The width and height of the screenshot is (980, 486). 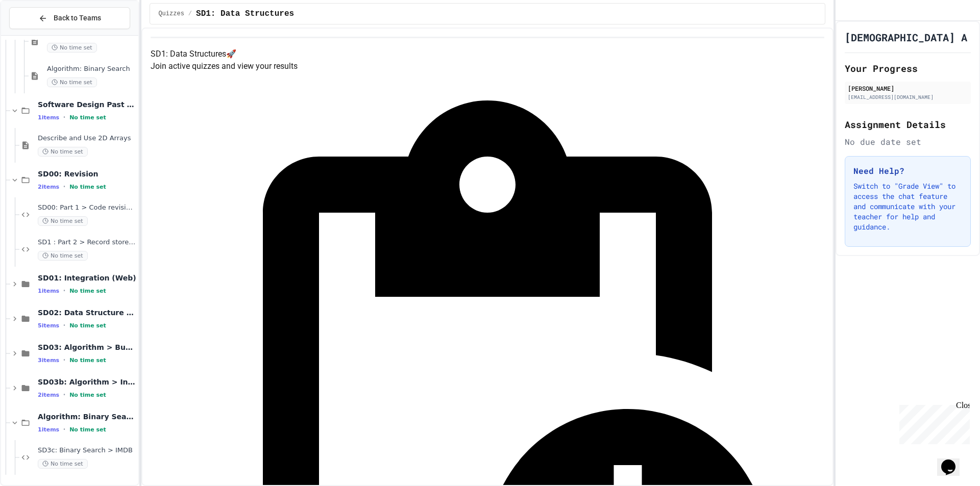 What do you see at coordinates (87, 278) in the screenshot?
I see `span: SD01: Integration (Web)` at bounding box center [87, 278].